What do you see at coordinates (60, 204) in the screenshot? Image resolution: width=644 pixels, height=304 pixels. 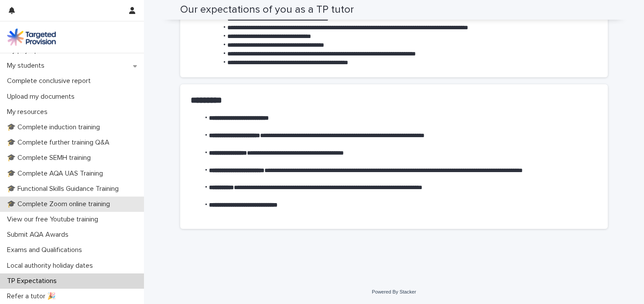 I see `p: 🎓 Complete Zoom online training` at bounding box center [60, 204].